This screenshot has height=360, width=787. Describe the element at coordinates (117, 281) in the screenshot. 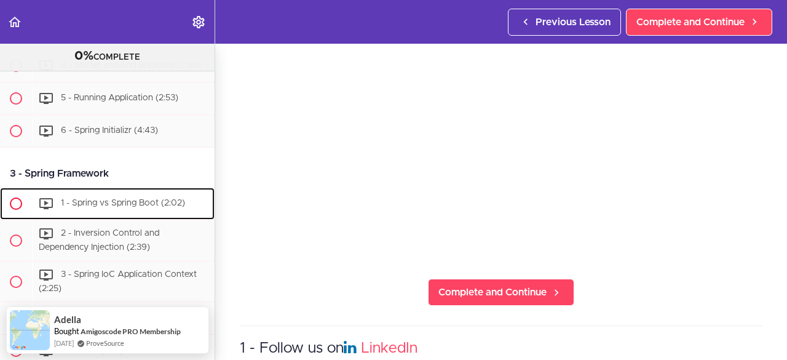

I see `span: 3 - Spring IoC Application Context (2:25)` at that location.